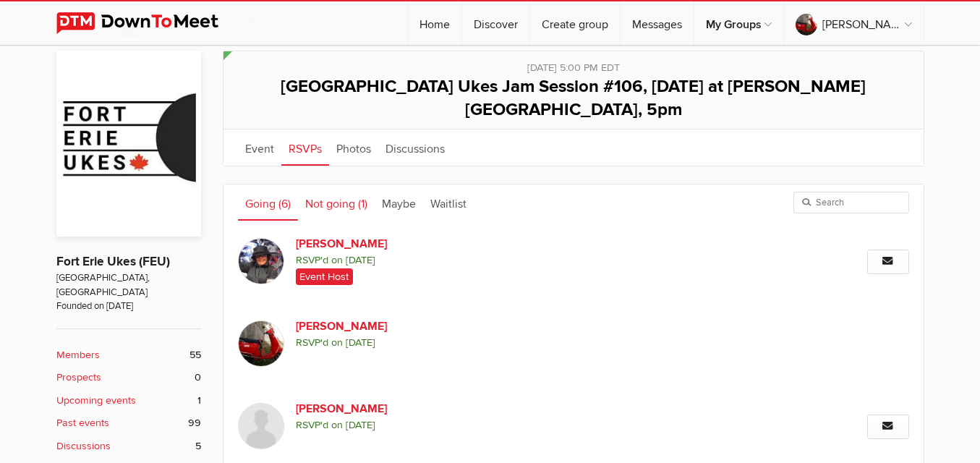 The height and width of the screenshot is (463, 980). Describe the element at coordinates (739, 23) in the screenshot. I see `a: My Groups` at that location.